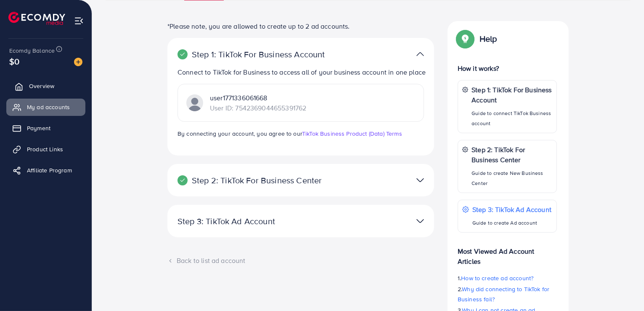 The height and width of the screenshot is (311, 644). Describe the element at coordinates (301, 134) in the screenshot. I see `p: By connecting your account, you agree to our` at that location.